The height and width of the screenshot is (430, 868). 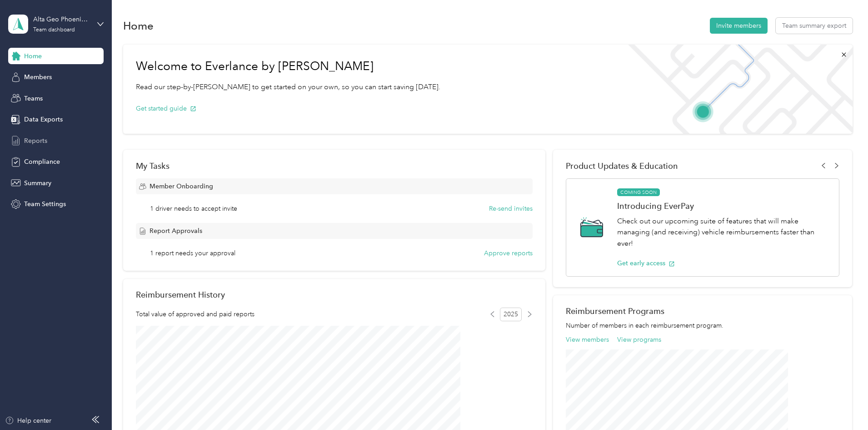 I want to click on button: Approve reports, so click(x=508, y=253).